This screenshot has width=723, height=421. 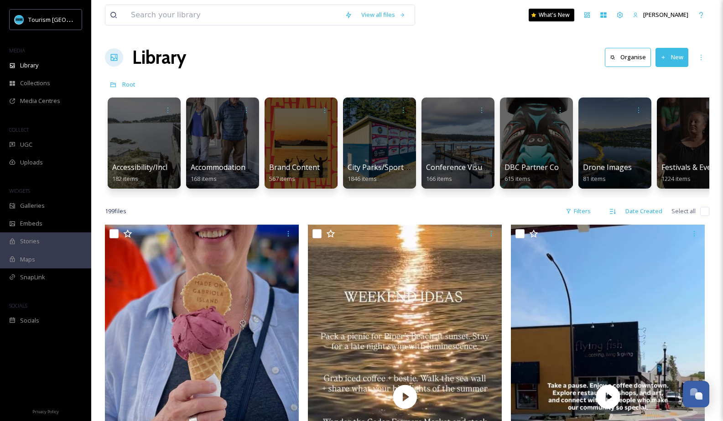 What do you see at coordinates (294, 173) in the screenshot?
I see `a: Brand Content567 items` at bounding box center [294, 173].